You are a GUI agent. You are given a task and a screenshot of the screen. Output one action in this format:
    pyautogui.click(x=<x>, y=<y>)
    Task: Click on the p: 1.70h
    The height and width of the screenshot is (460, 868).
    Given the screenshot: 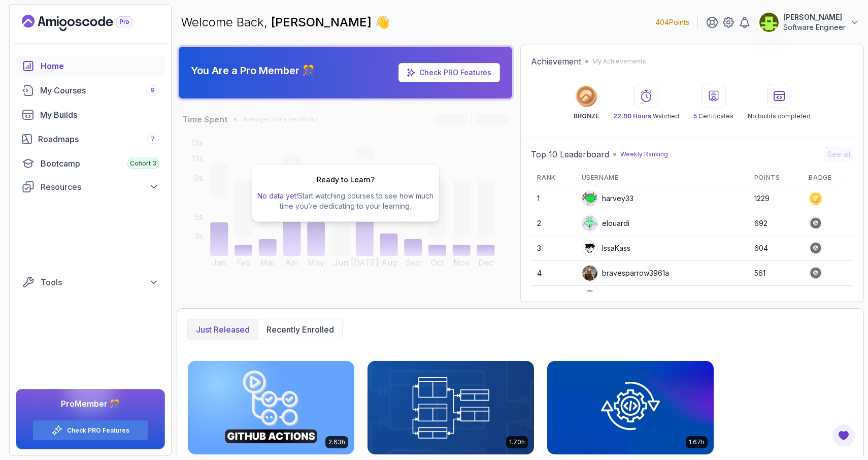 What is the action you would take?
    pyautogui.click(x=517, y=442)
    